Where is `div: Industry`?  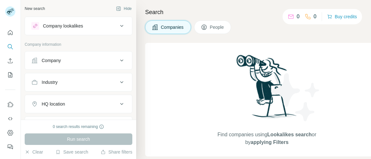
div: Industry is located at coordinates (50, 82).